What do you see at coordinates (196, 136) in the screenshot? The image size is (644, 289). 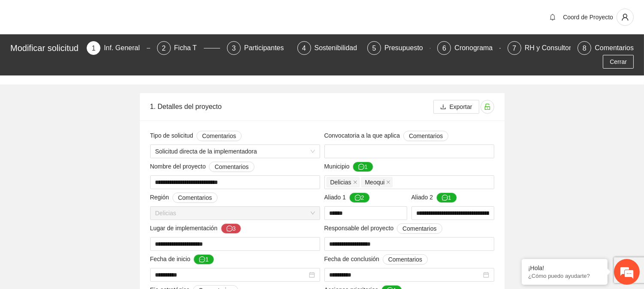 I see `span: Tipo de solicitud` at bounding box center [196, 136].